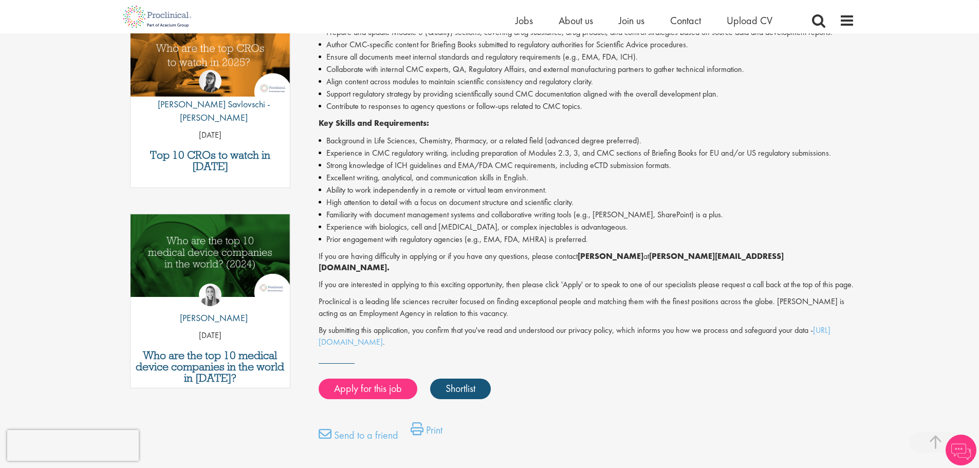 This screenshot has width=979, height=468. Describe the element at coordinates (461, 389) in the screenshot. I see `a: Shortlist` at that location.